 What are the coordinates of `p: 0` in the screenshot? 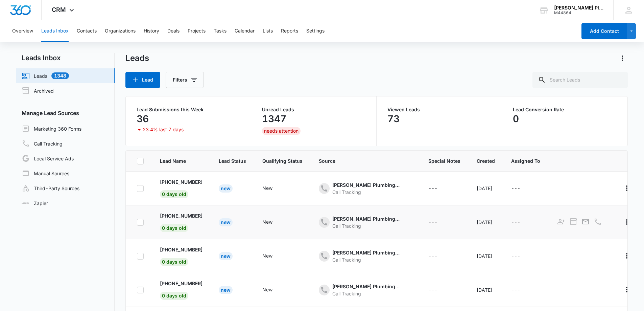 It's located at (516, 119).